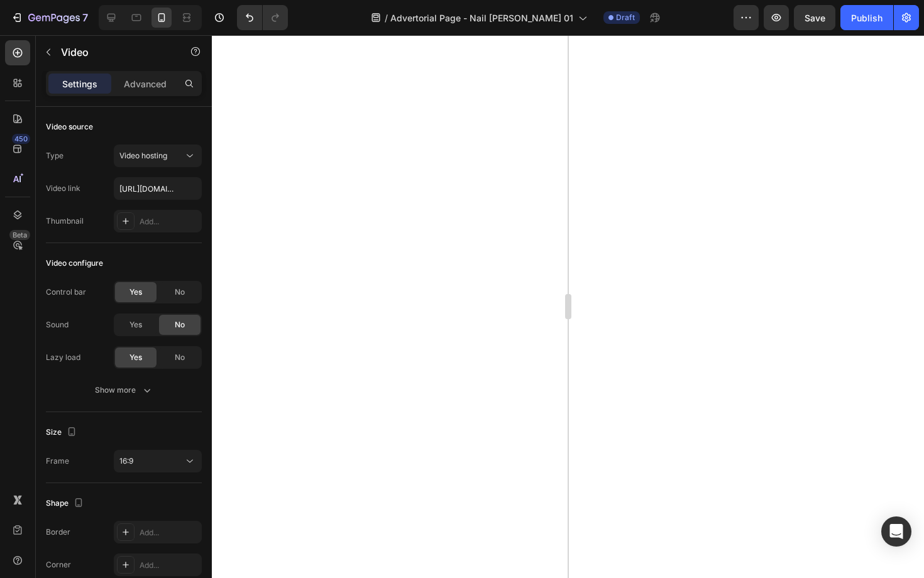 The width and height of the screenshot is (924, 578). Describe the element at coordinates (69, 127) in the screenshot. I see `div: Video source` at that location.